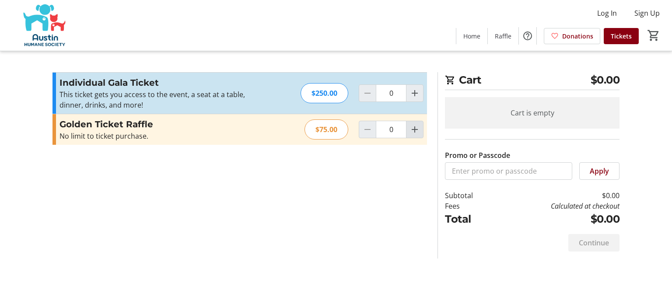 Image resolution: width=672 pixels, height=304 pixels. What do you see at coordinates (622, 36) in the screenshot?
I see `span: Tickets` at bounding box center [622, 36].